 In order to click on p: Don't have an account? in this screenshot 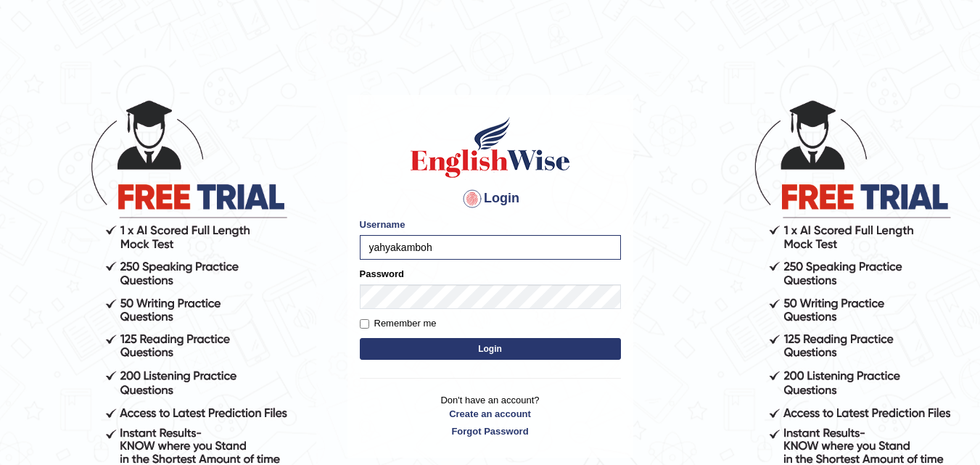, I will do `click(490, 416)`.